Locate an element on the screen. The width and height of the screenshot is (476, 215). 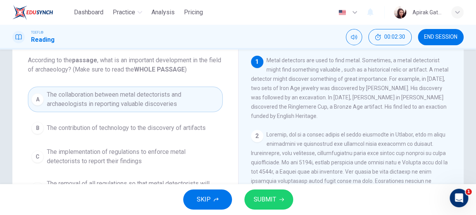
span: The contribution of technology to the discovery of artifacts is located at coordinates (126, 128).